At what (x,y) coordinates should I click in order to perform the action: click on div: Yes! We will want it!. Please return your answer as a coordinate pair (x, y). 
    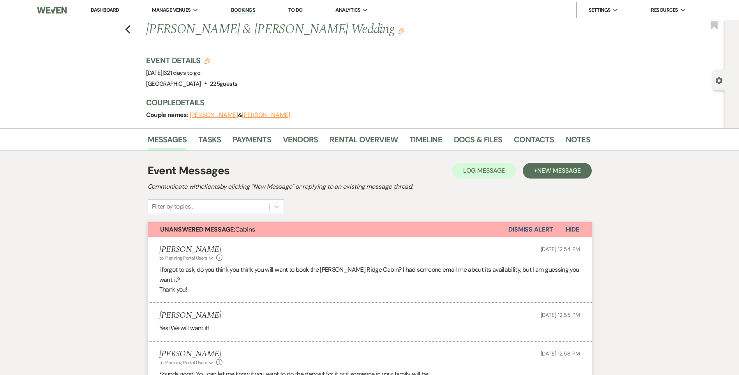
    Looking at the image, I should click on (370, 328).